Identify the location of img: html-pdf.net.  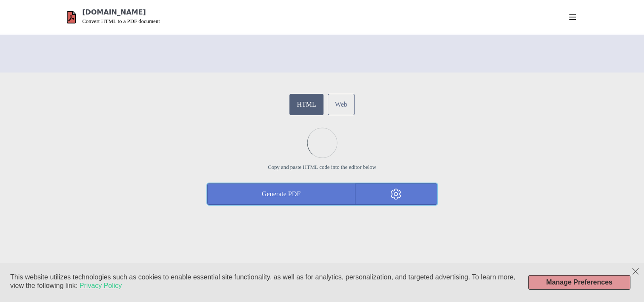
(72, 17).